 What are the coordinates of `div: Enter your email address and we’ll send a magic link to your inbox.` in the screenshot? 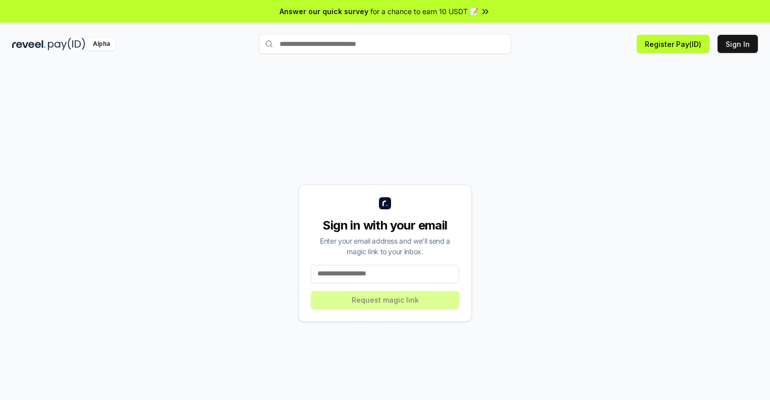 It's located at (385, 246).